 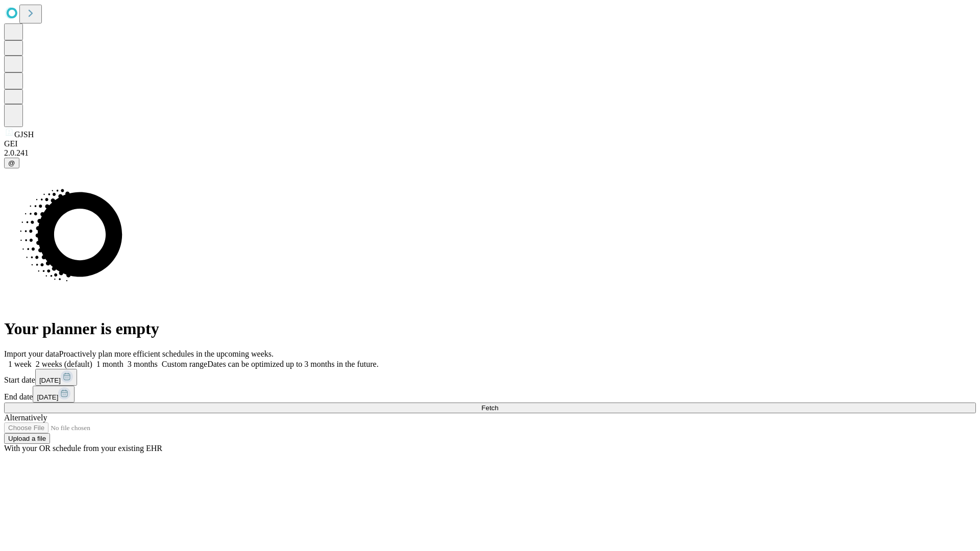 What do you see at coordinates (166, 353) in the screenshot?
I see `span: Proactively plan more efficient schedules in the upcoming weeks.` at bounding box center [166, 353].